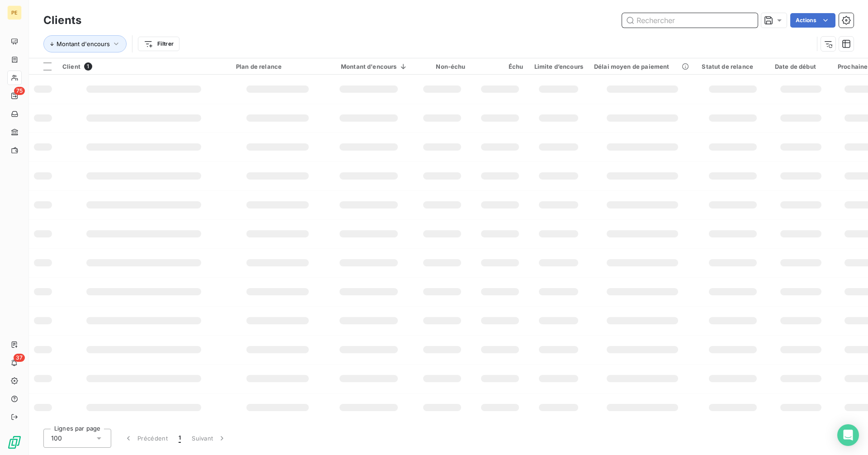  I want to click on div: Date de début, so click(801, 66).